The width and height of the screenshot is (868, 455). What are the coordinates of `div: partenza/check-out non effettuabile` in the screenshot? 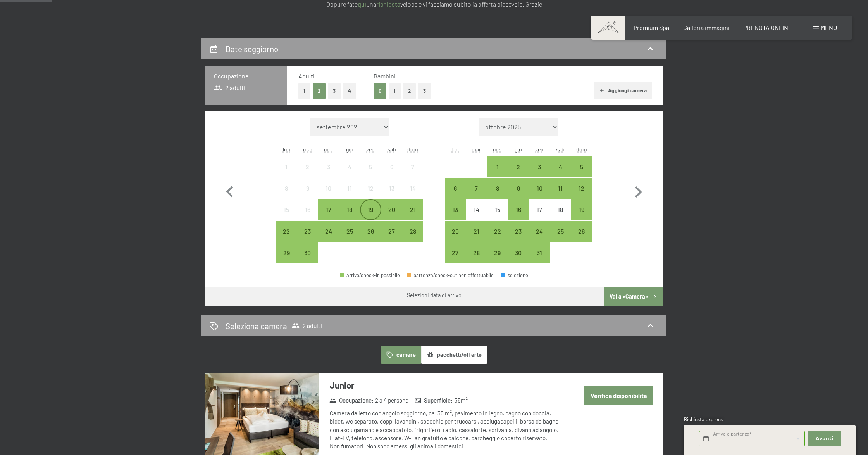 It's located at (451, 275).